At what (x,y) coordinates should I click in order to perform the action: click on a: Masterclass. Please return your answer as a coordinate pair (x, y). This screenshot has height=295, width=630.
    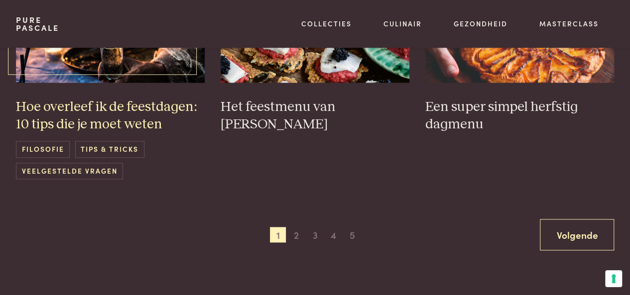
    Looking at the image, I should click on (568, 23).